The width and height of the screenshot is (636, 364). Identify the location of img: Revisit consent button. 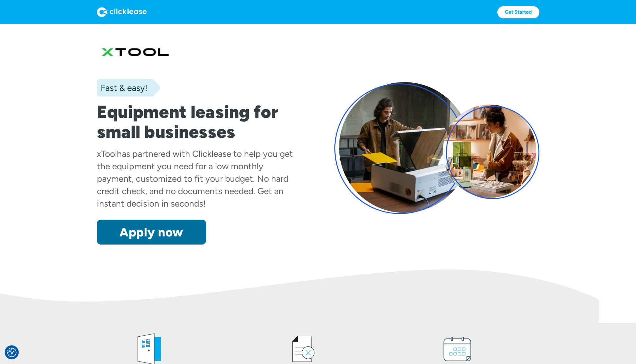
(12, 353).